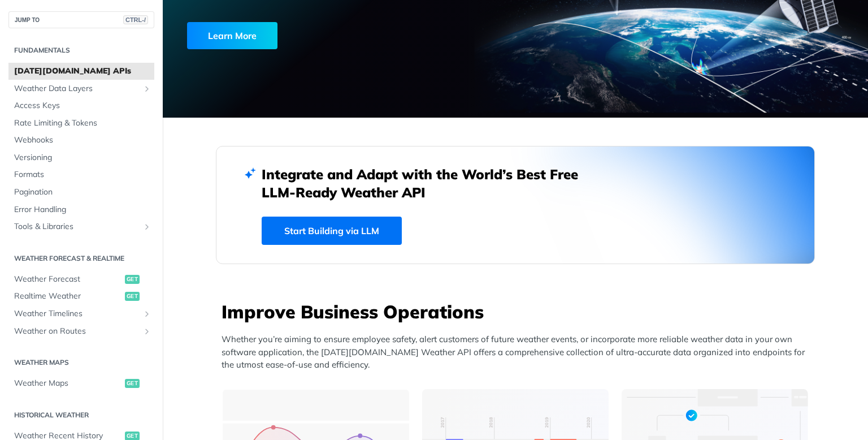  Describe the element at coordinates (68, 383) in the screenshot. I see `span: Weather Maps` at that location.